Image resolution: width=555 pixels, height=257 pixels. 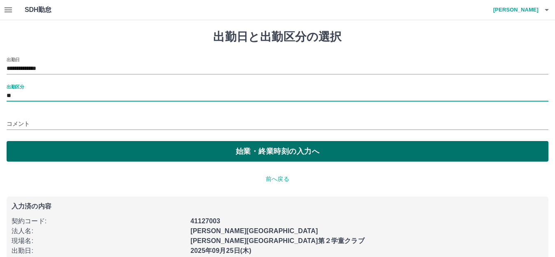 I want to click on label: 出勤区分, so click(x=15, y=86).